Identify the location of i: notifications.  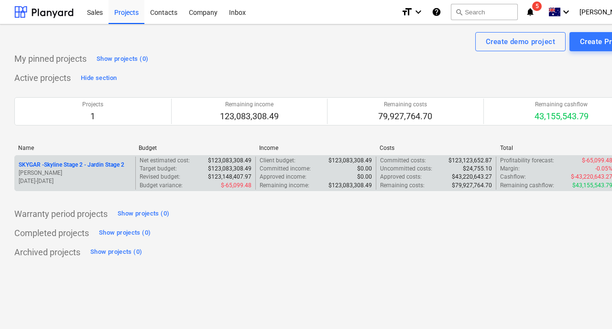
(530, 12).